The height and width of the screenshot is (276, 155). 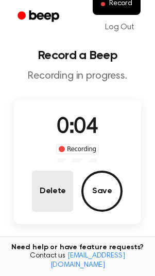 What do you see at coordinates (77, 149) in the screenshot?
I see `div: Recording` at bounding box center [77, 149].